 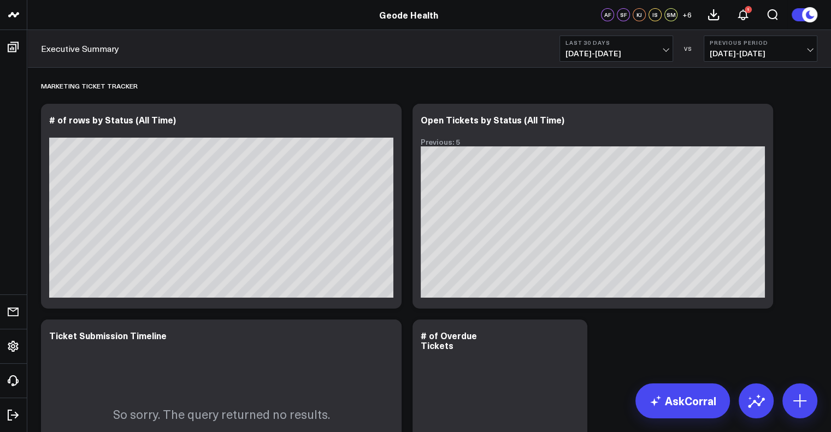 I want to click on a: AskCorral, so click(x=682, y=401).